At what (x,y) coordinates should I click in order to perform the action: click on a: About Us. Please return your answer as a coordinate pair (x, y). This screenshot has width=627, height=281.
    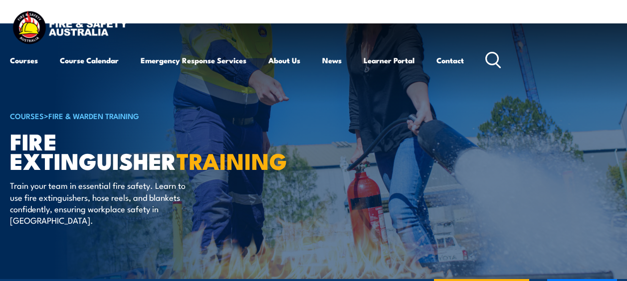
    Looking at the image, I should click on (284, 60).